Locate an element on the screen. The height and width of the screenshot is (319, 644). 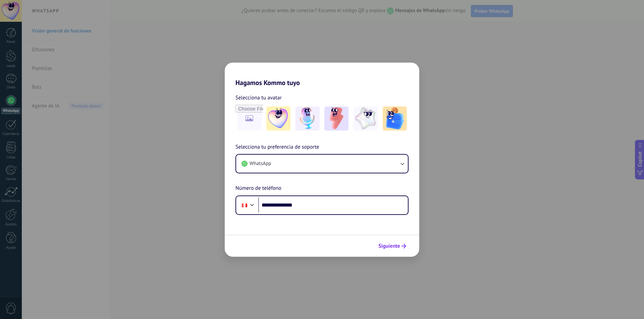
div: Peru: + 51 is located at coordinates (244, 206).